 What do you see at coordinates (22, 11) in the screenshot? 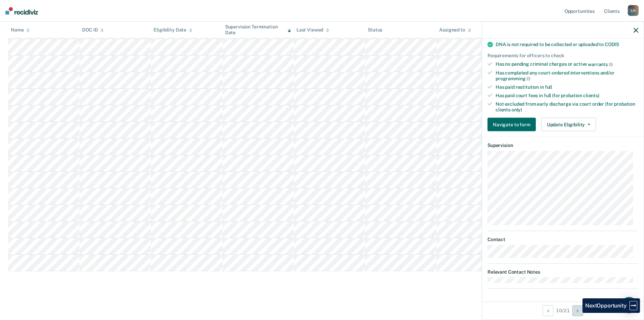
I see `img: Recidiviz` at bounding box center [22, 11].